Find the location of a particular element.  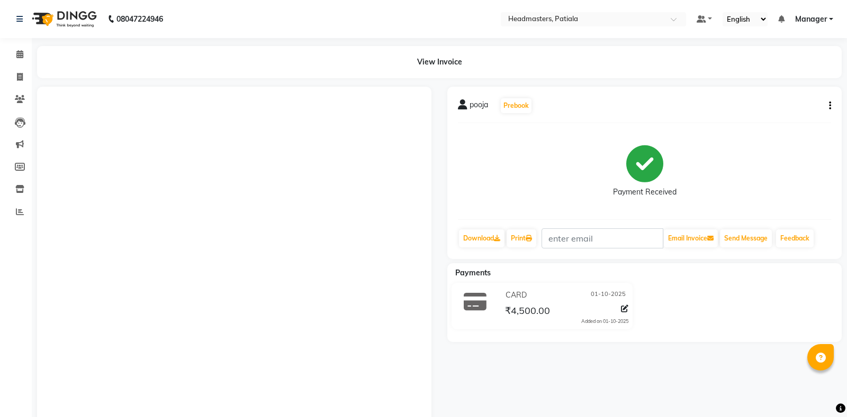

span: 01-10-2025 is located at coordinates (608, 295).